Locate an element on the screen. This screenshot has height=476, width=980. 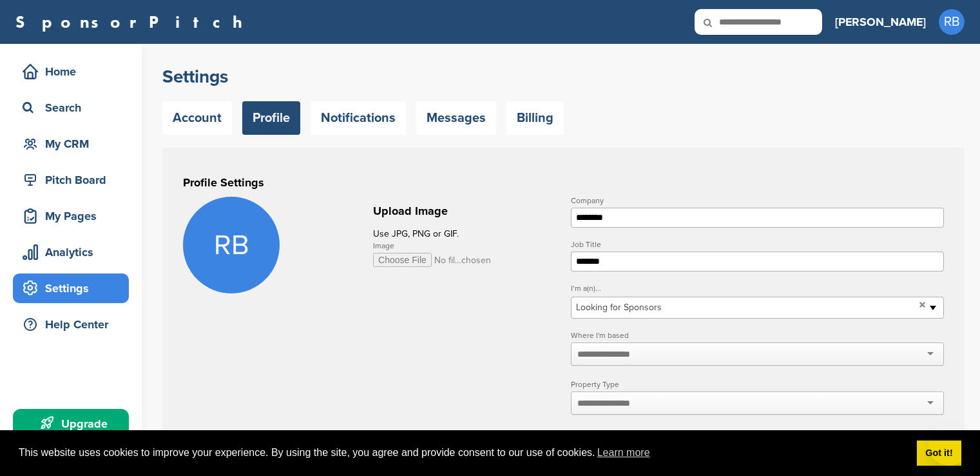
a: Home is located at coordinates (71, 72).